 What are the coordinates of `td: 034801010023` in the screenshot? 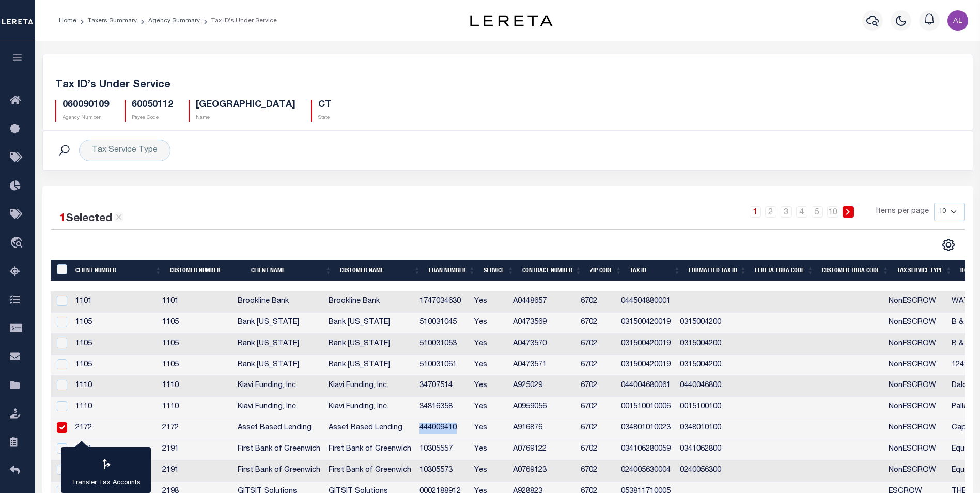 It's located at (646, 428).